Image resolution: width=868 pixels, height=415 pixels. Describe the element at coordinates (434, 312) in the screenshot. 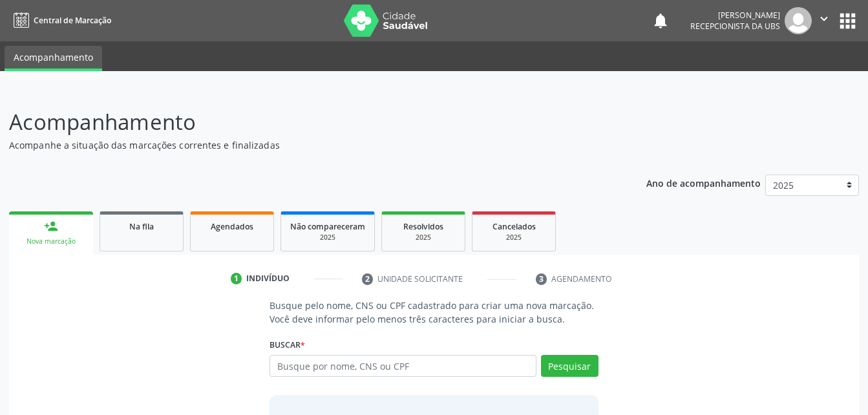

I see `p: Busque pelo nome, CNS ou CPF cadastrado para criar uma nova marcação. Você deve informar pelo men...` at that location.